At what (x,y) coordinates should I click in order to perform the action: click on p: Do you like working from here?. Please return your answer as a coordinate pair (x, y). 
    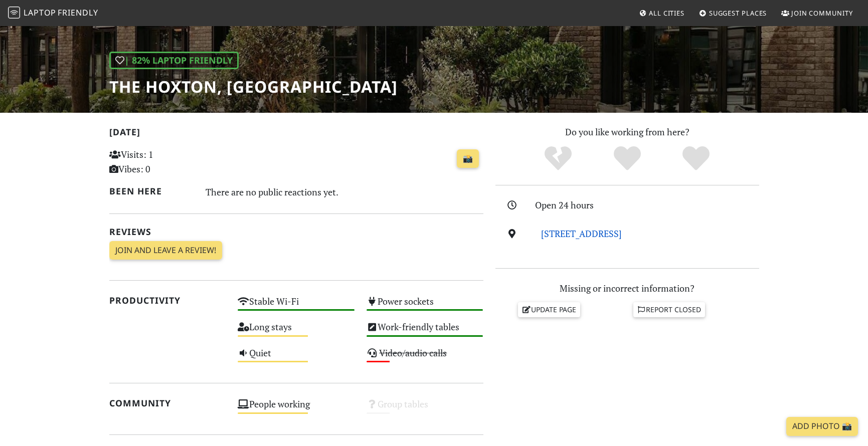
    Looking at the image, I should click on (627, 132).